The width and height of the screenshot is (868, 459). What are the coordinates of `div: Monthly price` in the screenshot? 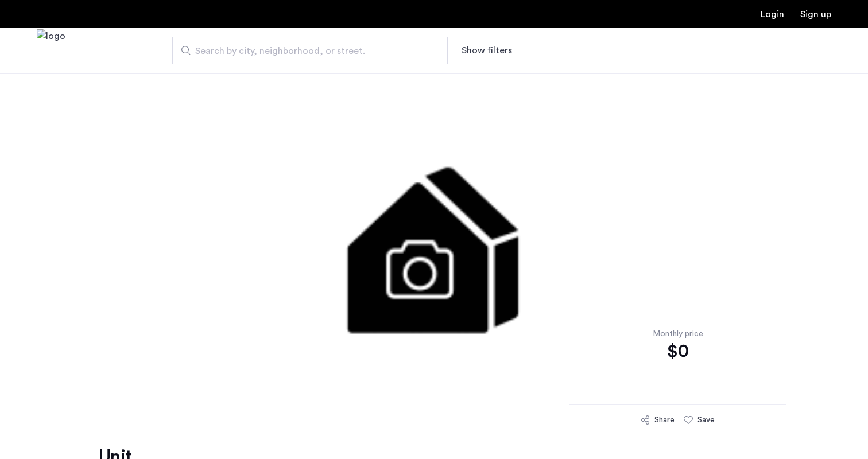 It's located at (677, 334).